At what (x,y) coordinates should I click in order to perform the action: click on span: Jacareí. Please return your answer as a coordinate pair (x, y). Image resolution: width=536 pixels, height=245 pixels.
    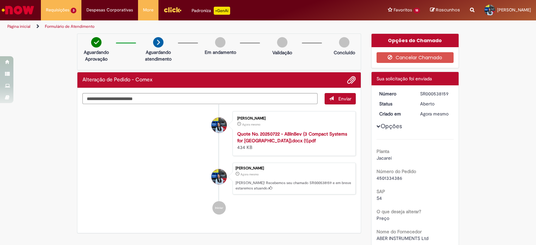
    Looking at the image, I should click on (384, 158).